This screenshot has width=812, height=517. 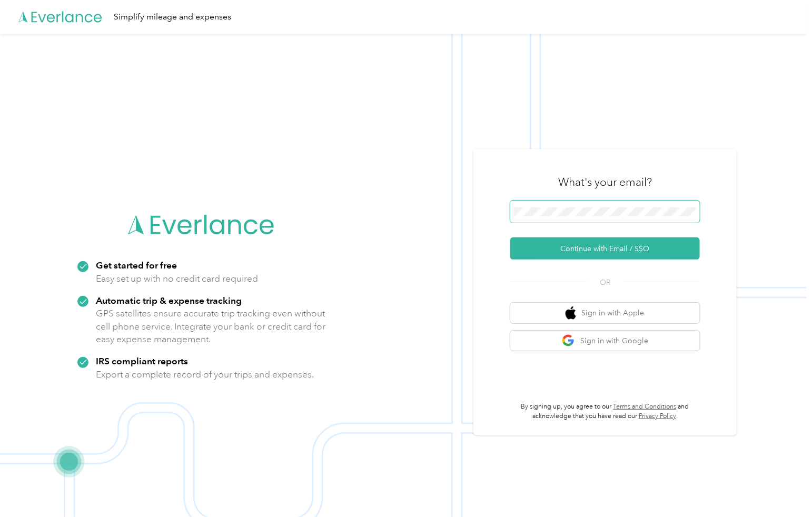 What do you see at coordinates (571, 313) in the screenshot?
I see `img: apple logo` at bounding box center [571, 313].